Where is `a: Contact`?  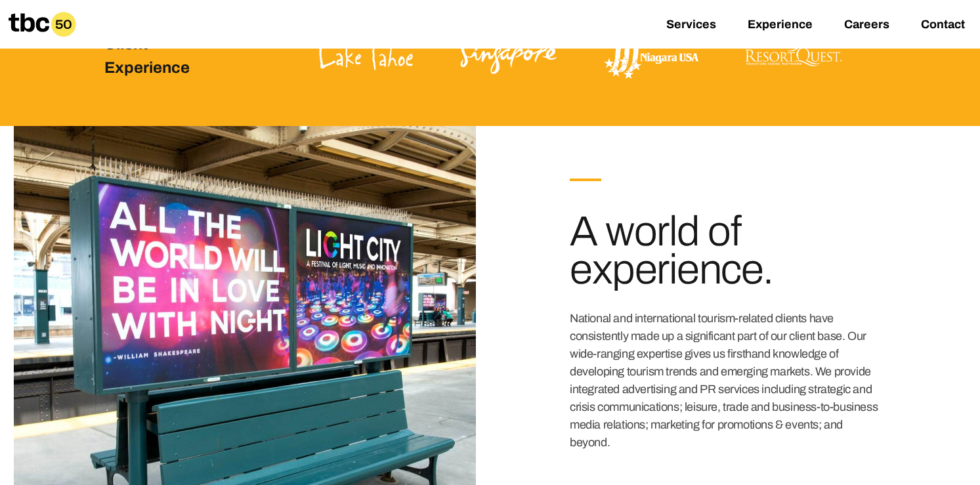
a: Contact is located at coordinates (943, 26).